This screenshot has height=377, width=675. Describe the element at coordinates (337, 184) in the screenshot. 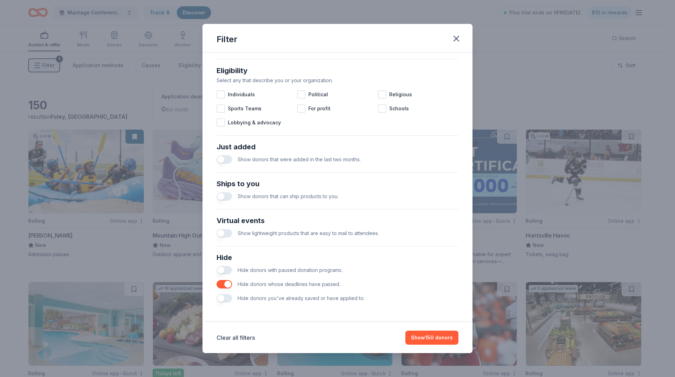

I see `div: Ships to you` at that location.